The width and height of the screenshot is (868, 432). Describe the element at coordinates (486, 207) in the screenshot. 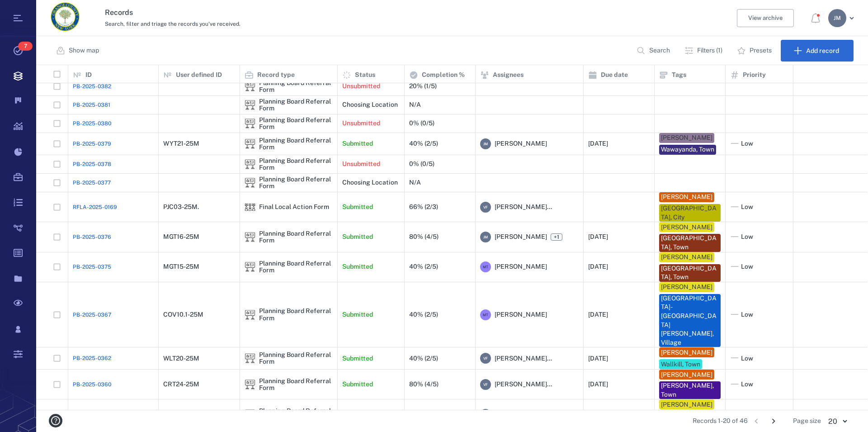

I see `div: V F` at that location.